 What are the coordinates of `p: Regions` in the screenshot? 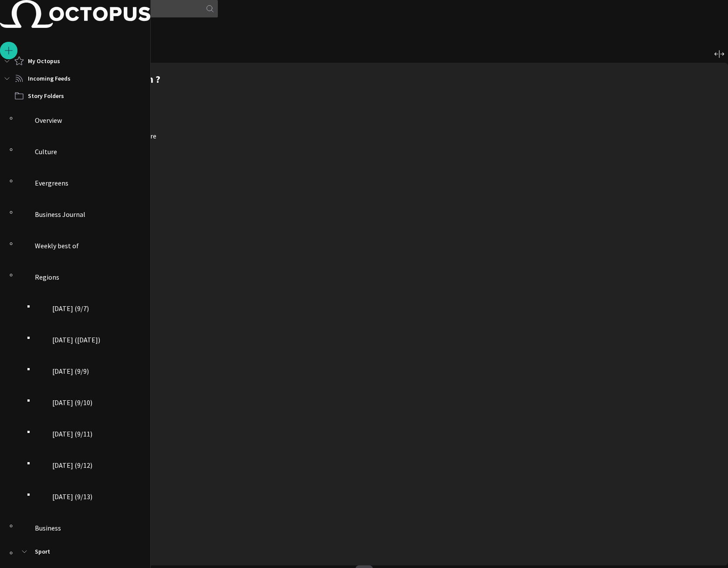 It's located at (47, 277).